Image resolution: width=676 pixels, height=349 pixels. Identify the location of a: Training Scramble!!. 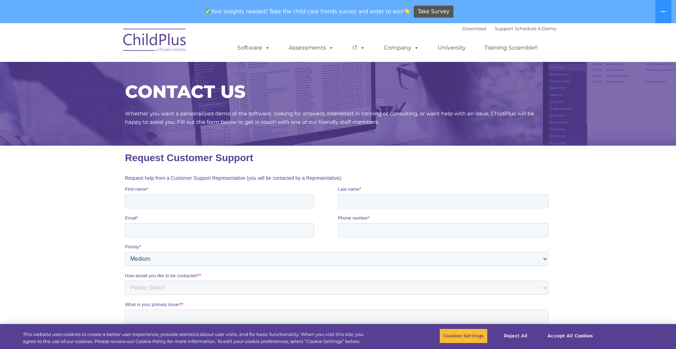
(511, 48).